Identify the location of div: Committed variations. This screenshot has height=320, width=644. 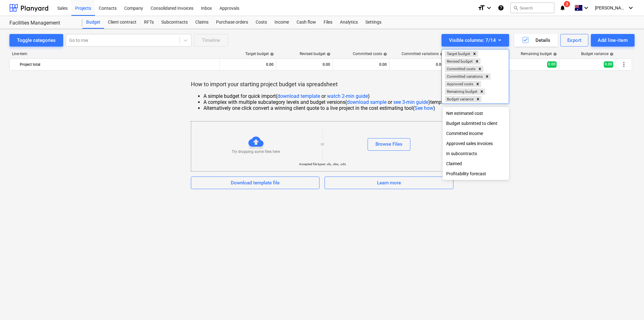
(464, 76).